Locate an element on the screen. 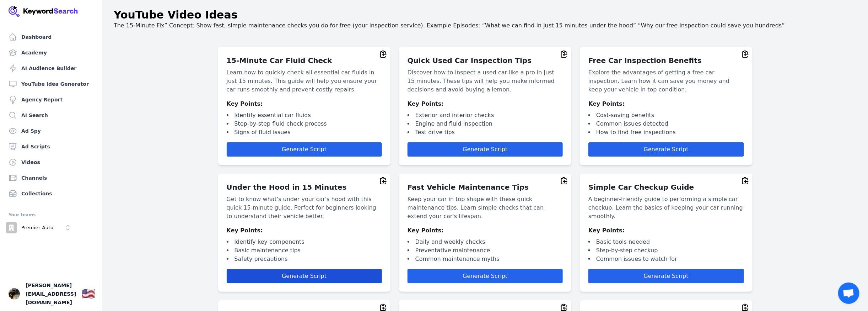 The width and height of the screenshot is (868, 311). h1: YouTube Video Ideas is located at coordinates (176, 15).